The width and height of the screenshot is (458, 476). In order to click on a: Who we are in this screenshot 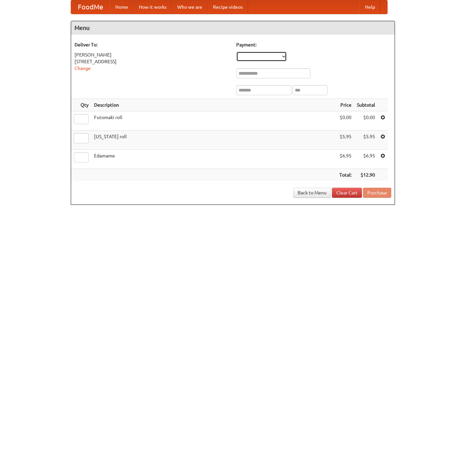, I will do `click(190, 7)`.